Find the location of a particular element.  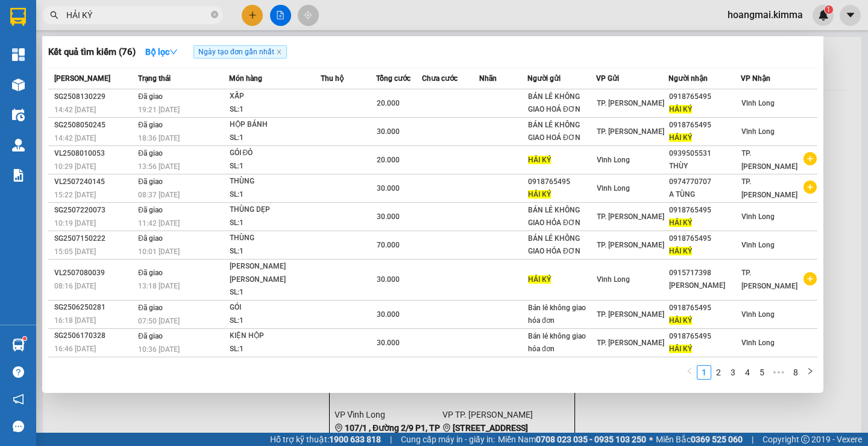

a: 4 is located at coordinates (748, 372).